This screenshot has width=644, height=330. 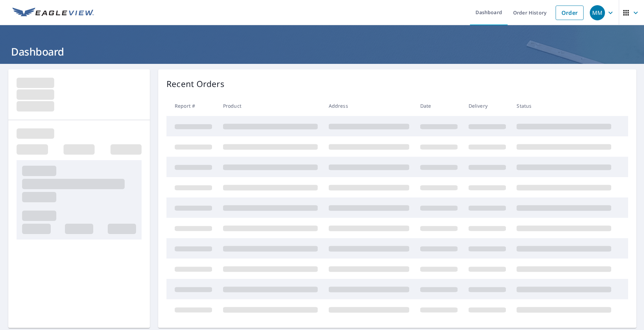 I want to click on a: Order, so click(x=569, y=13).